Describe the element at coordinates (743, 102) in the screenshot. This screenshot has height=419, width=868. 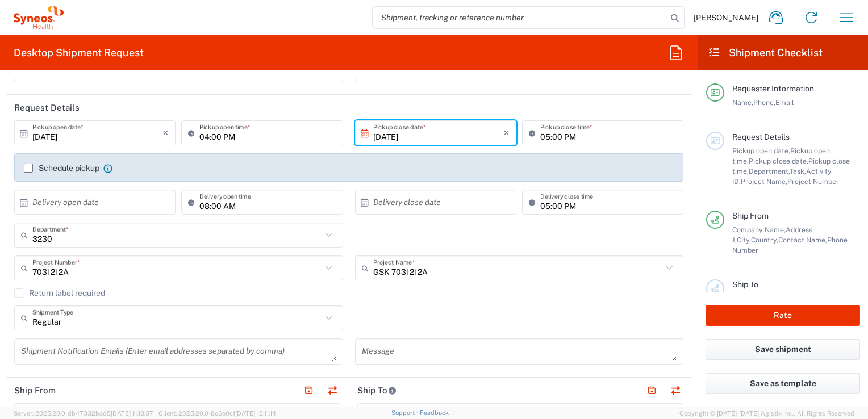
I see `span: Name,` at that location.